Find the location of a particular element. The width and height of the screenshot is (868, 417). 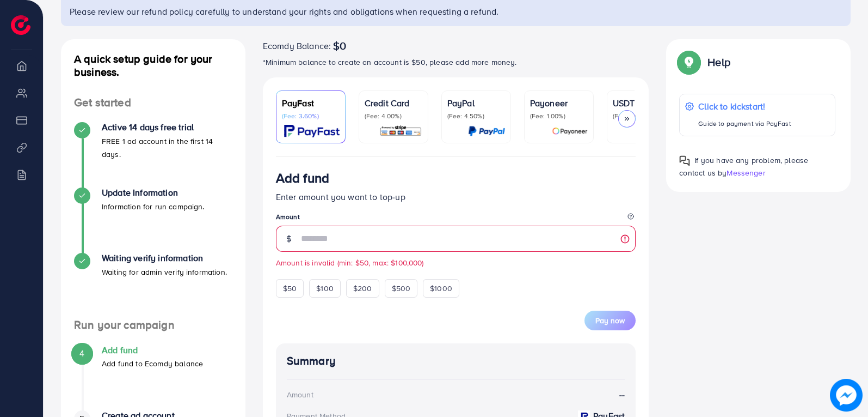

h4: Run your campaign is located at coordinates (153, 325).